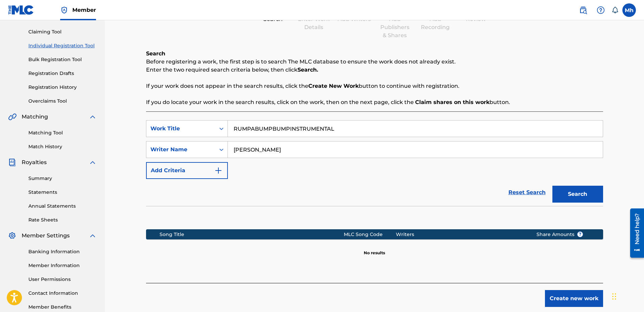 This screenshot has width=644, height=312. What do you see at coordinates (62, 147) in the screenshot?
I see `a: Match History` at bounding box center [62, 147].